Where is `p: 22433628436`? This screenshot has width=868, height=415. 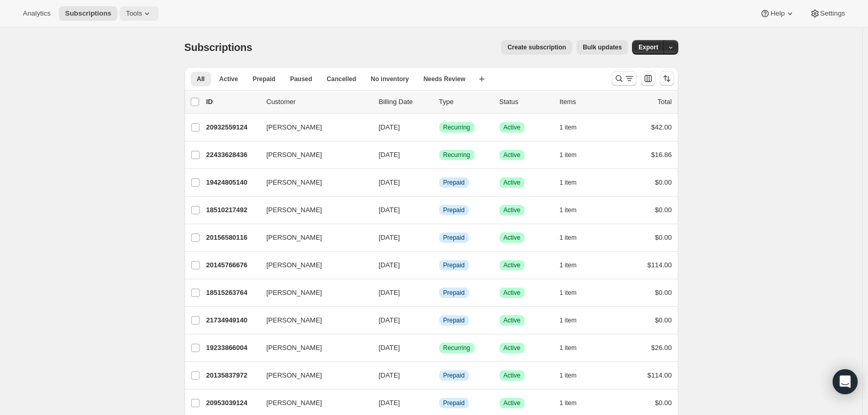
p: 22433628436 is located at coordinates (232, 155).